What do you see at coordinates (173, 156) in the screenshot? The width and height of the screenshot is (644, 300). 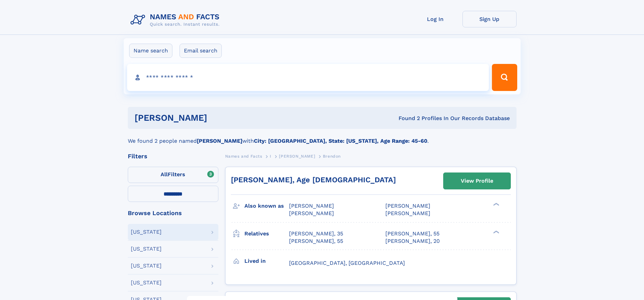 I see `div: Filters` at bounding box center [173, 156].